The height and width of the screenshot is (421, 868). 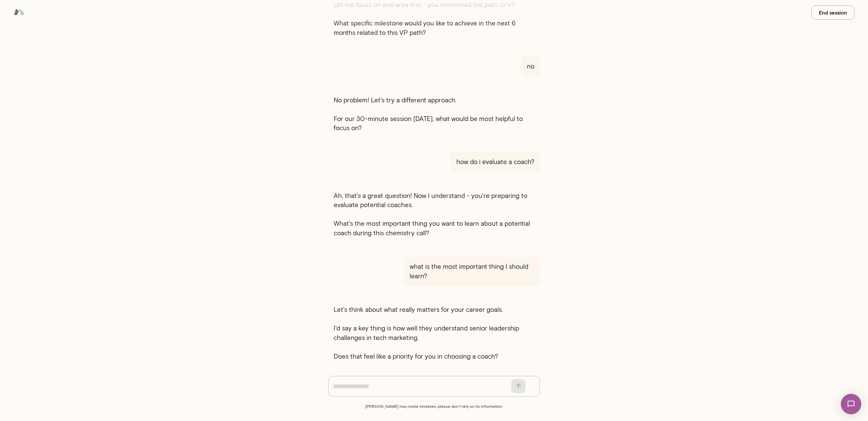 I want to click on span: Let's think about what really matters for your career goals. I'd say a key thing is how well they..., so click(x=434, y=333).